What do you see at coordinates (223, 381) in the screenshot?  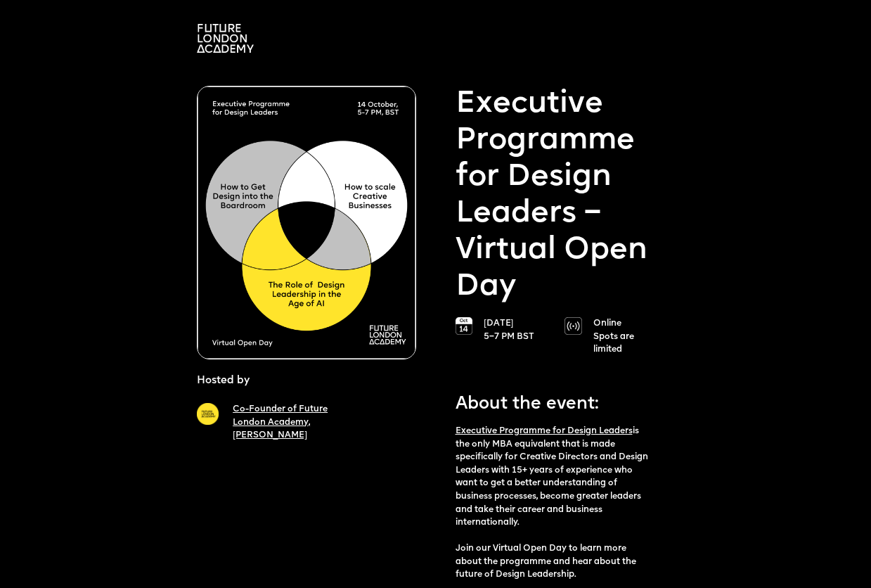 I see `p: Hosted by` at bounding box center [223, 381].